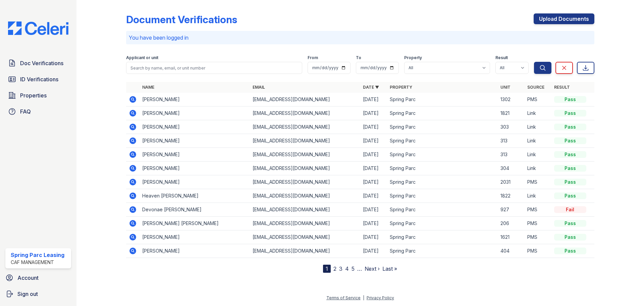 The height and width of the screenshot is (306, 644). I want to click on a: 5, so click(353, 268).